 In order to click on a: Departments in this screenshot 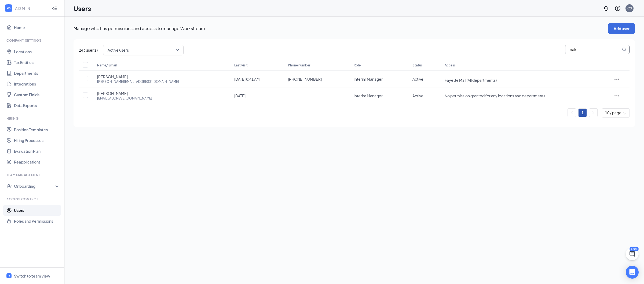, I will do `click(37, 73)`.